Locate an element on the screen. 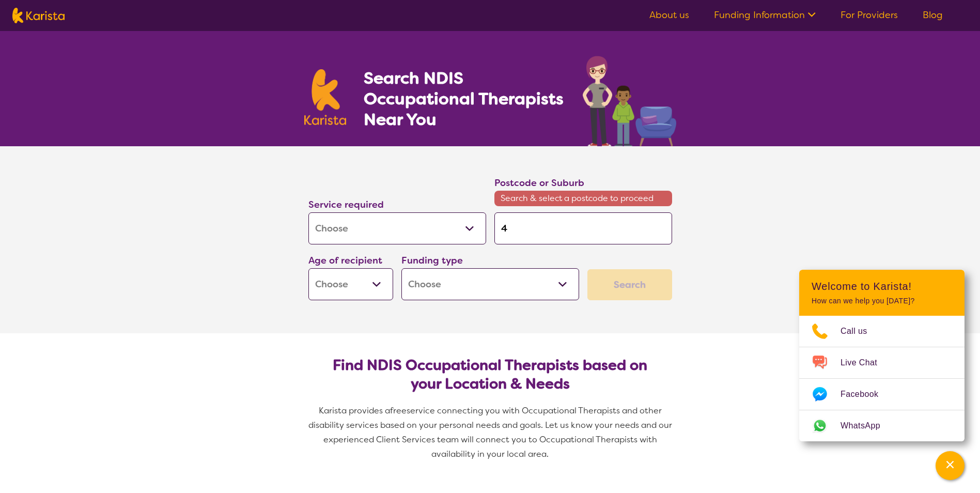 The height and width of the screenshot is (493, 980). a: Blog is located at coordinates (933, 15).